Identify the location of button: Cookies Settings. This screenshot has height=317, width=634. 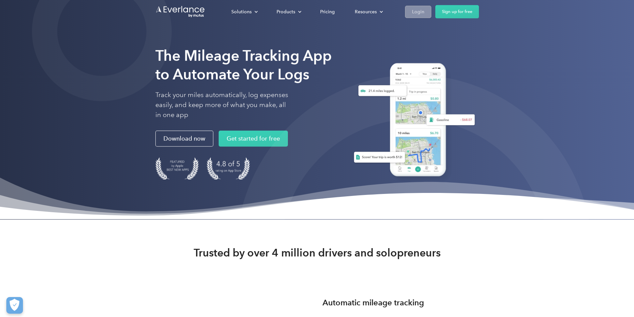
(15, 305).